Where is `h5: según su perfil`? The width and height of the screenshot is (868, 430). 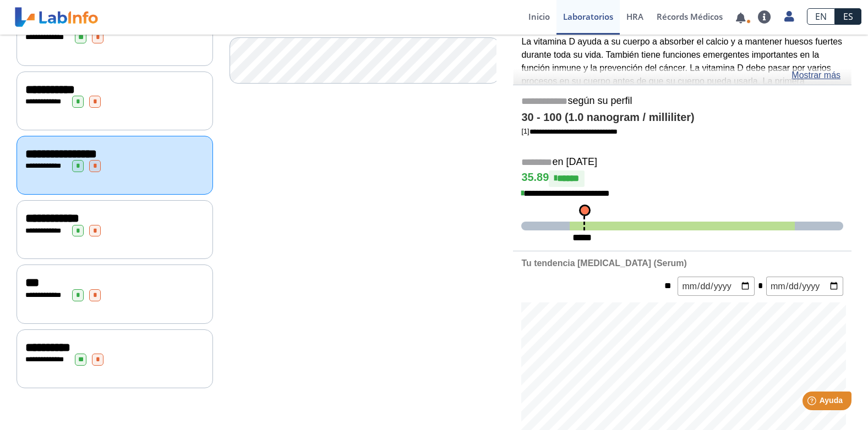
h5: según su perfil is located at coordinates (682, 101).